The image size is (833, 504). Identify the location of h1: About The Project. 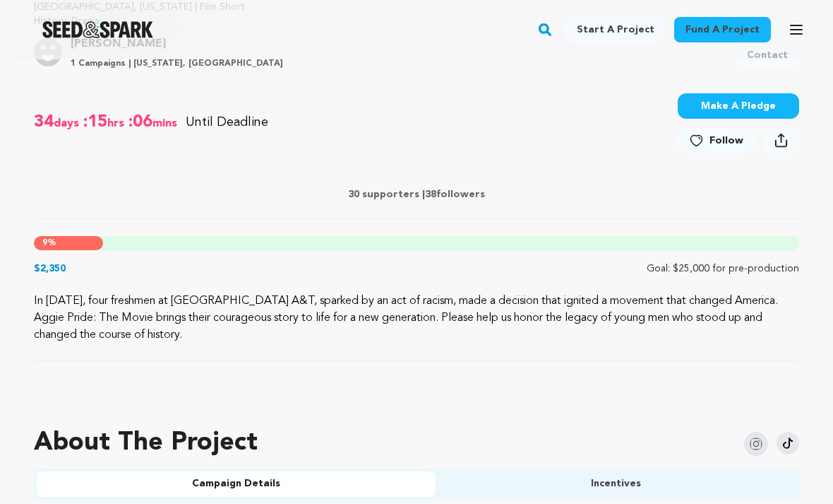
(146, 443).